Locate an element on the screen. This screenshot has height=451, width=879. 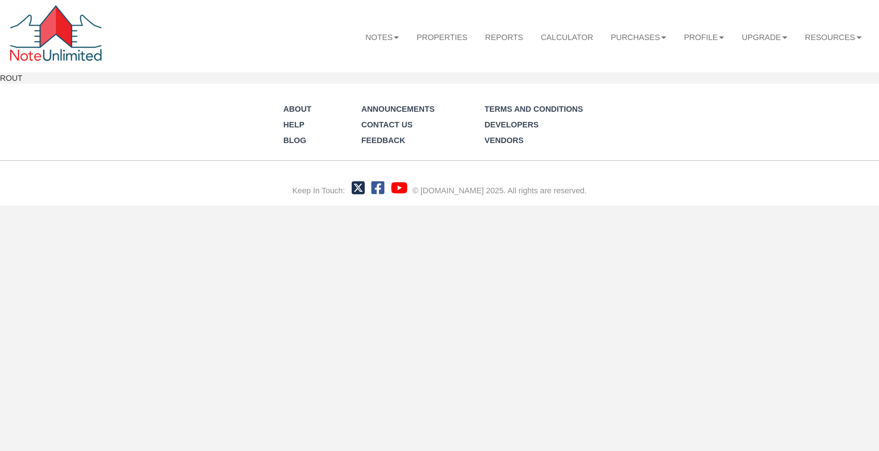
a: Properties is located at coordinates (442, 37).